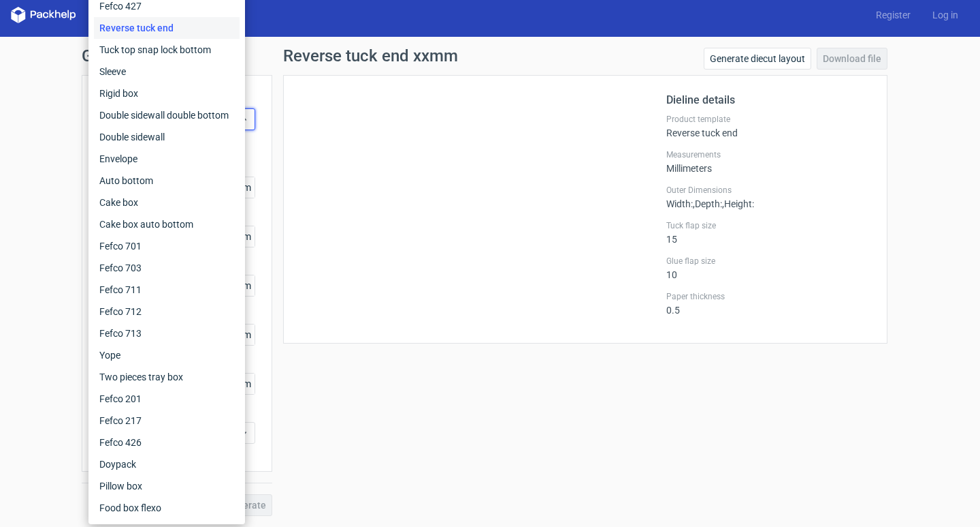  What do you see at coordinates (708, 204) in the screenshot?
I see `span: , Depth :` at bounding box center [708, 204].